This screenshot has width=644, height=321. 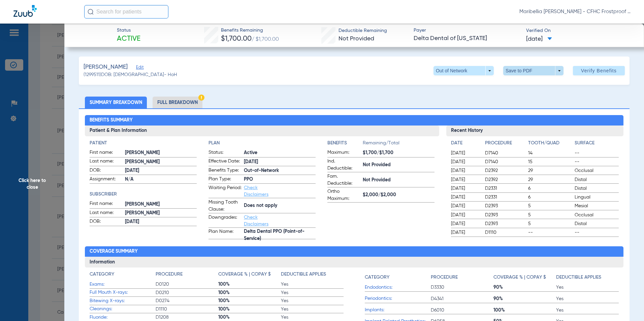 I want to click on button: Save to PDF, so click(x=533, y=71).